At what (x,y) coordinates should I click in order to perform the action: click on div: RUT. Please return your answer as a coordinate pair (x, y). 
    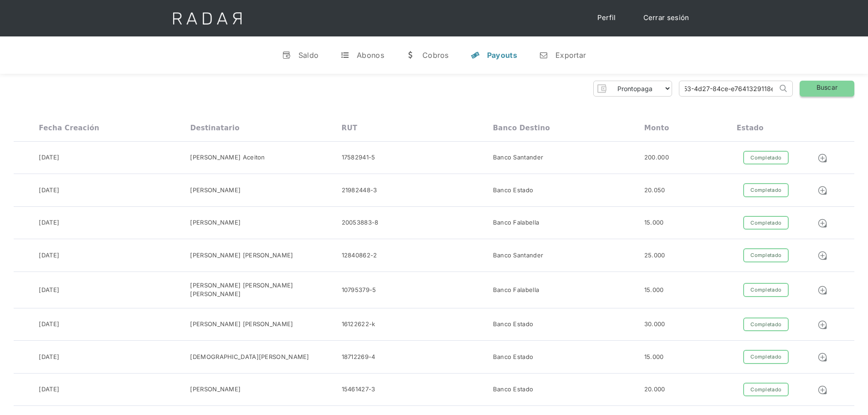
    Looking at the image, I should click on (349, 128).